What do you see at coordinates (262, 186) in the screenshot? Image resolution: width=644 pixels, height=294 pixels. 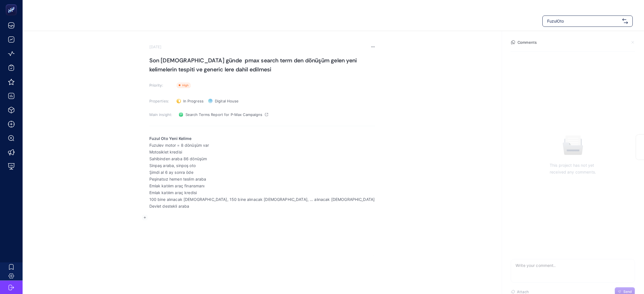 I see `span: Emlak katılım araç finansmanı` at bounding box center [262, 186].